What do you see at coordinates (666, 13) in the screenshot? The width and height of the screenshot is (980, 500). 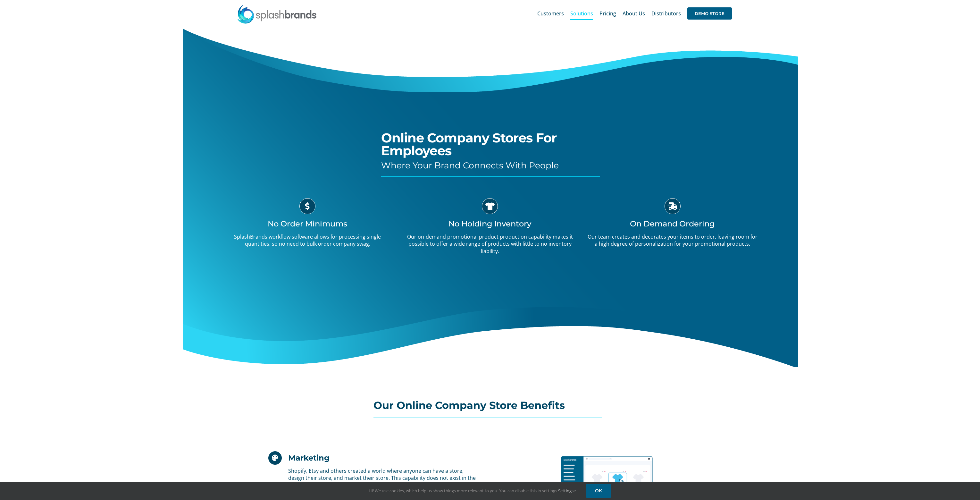 I see `a: Distributors` at bounding box center [666, 13].